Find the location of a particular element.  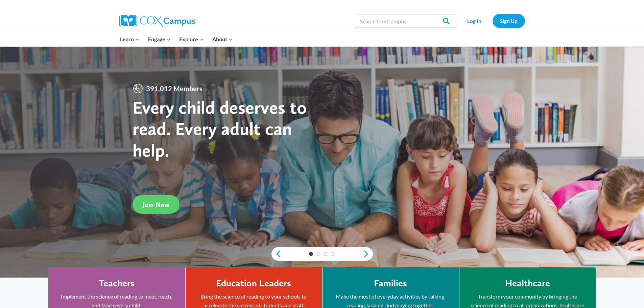

span: About is located at coordinates (223, 39).